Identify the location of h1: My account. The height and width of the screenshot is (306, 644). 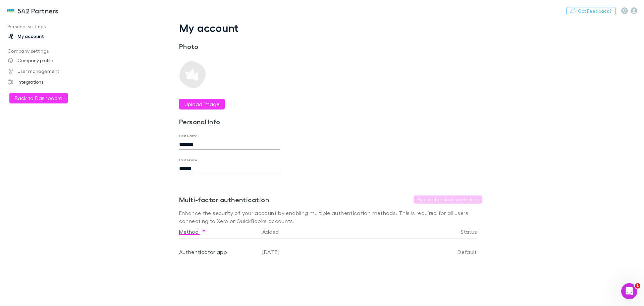
(331, 28).